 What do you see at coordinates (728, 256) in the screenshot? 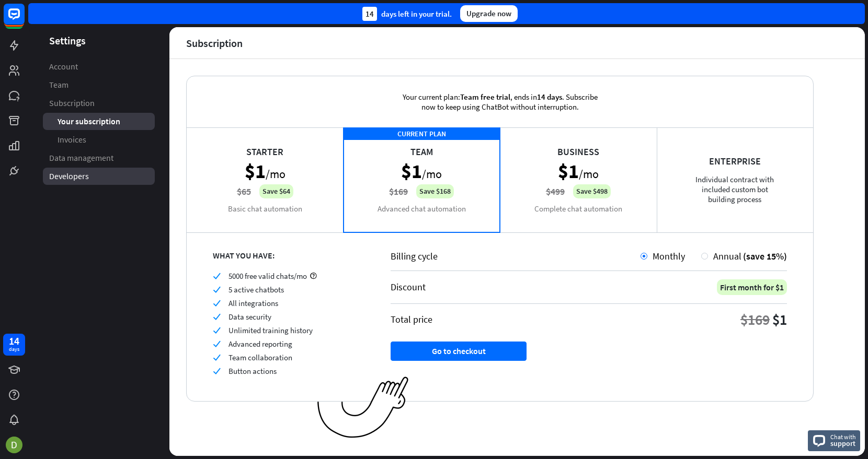
I see `span: Annual` at bounding box center [728, 256].